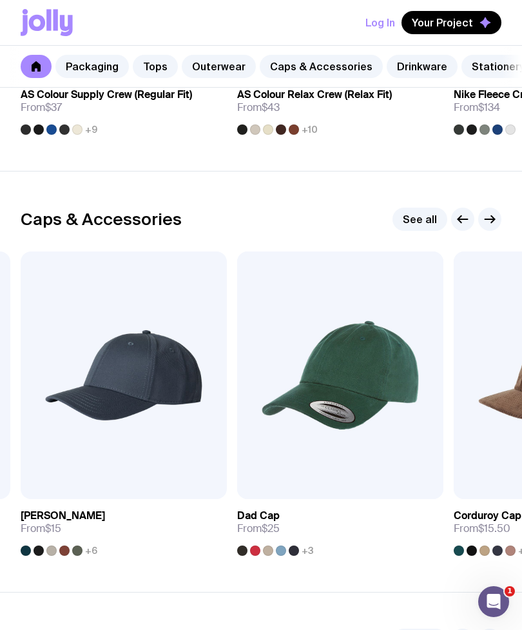 The image size is (522, 630). What do you see at coordinates (53, 528) in the screenshot?
I see `span: $15` at bounding box center [53, 528].